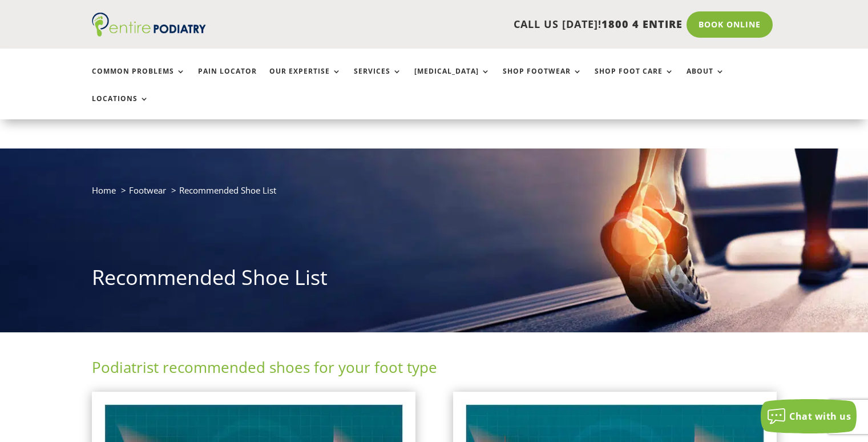 The height and width of the screenshot is (442, 868). Describe the element at coordinates (435, 370) in the screenshot. I see `h2: Podiatrist recommended shoes for your foot type` at that location.